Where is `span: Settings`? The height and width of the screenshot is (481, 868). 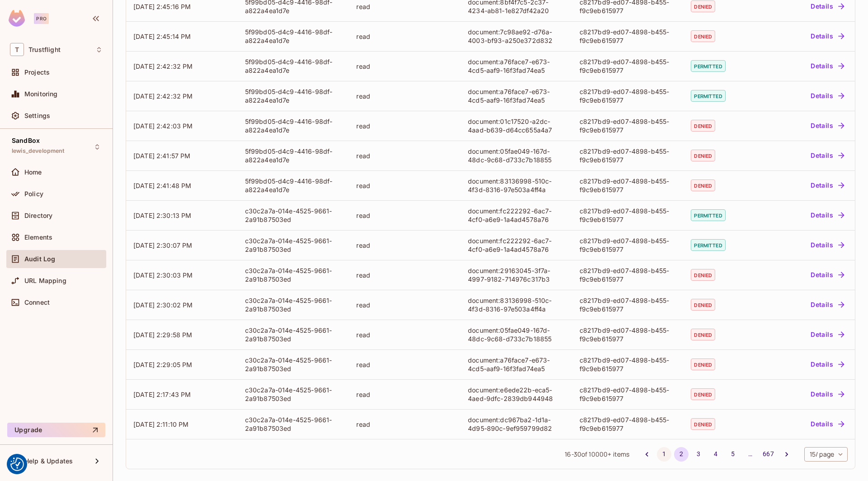 span: Settings is located at coordinates (37, 116).